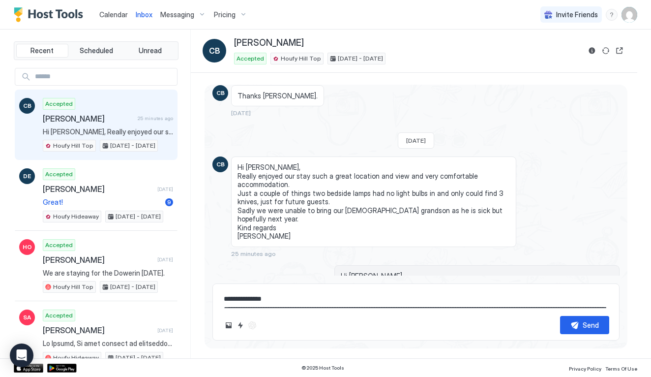 Image resolution: width=651 pixels, height=377 pixels. I want to click on button: Scheduled, so click(96, 51).